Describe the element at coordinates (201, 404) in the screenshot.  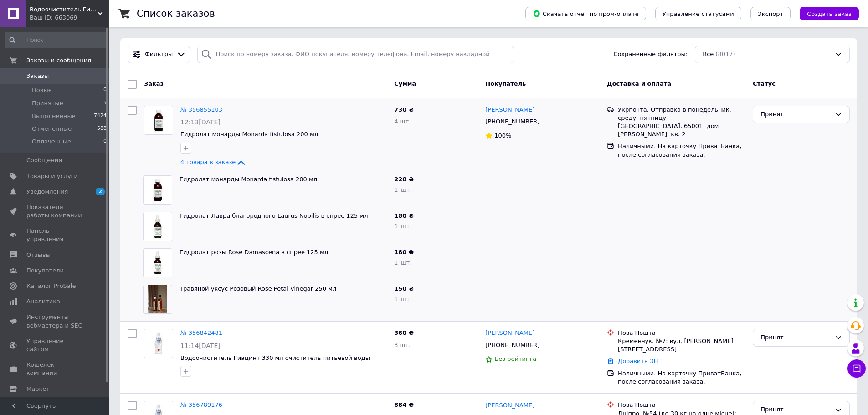
I see `a: № 356789176` at that location.